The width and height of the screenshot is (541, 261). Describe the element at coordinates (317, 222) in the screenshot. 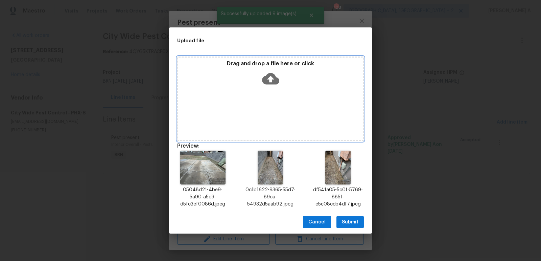

I see `button: Cancel` at that location.